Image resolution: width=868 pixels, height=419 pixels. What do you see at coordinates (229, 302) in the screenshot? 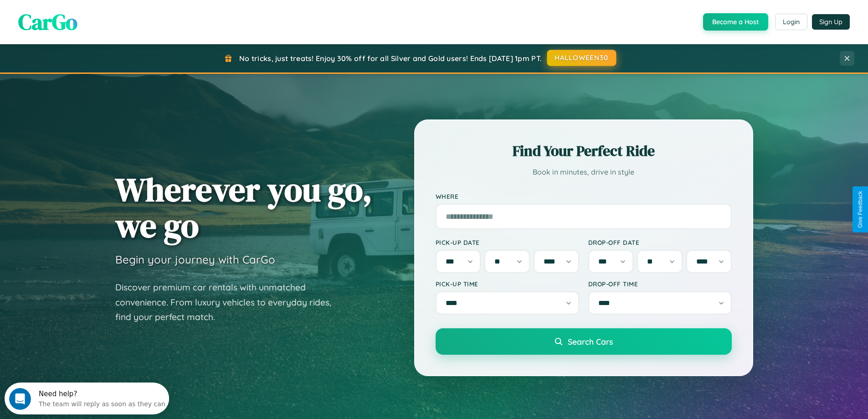
I see `p: Discover premium car rentals with unmatched convenience. From luxury vehicles to everyday rides, ...` at bounding box center [229, 302].